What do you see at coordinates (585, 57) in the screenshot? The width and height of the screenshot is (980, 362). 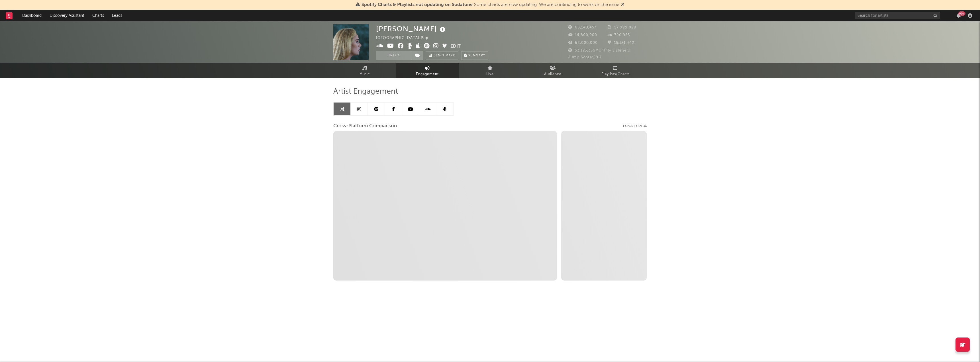 I see `span: Jump Score: 58.7` at bounding box center [585, 57].